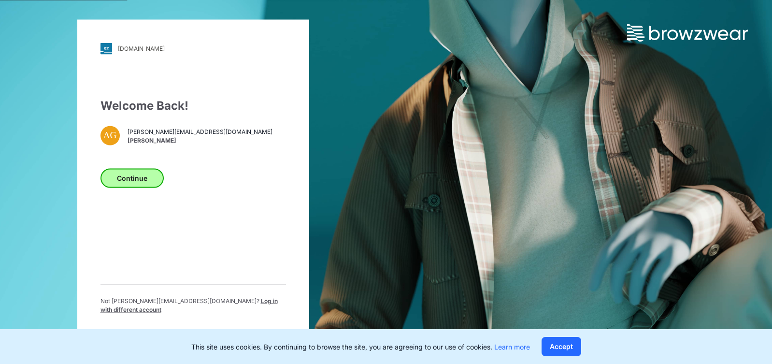  What do you see at coordinates (132, 178) in the screenshot?
I see `button: Continue` at bounding box center [132, 178].